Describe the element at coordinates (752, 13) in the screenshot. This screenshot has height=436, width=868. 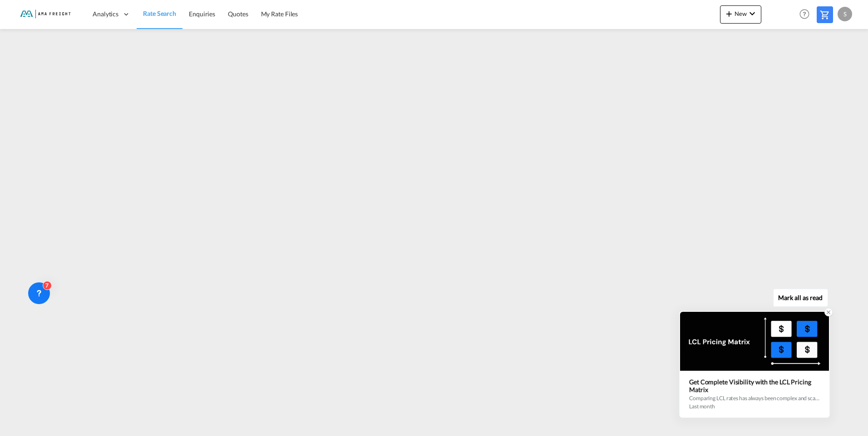
I see `md-icon: icon-chevron-down` at that location.